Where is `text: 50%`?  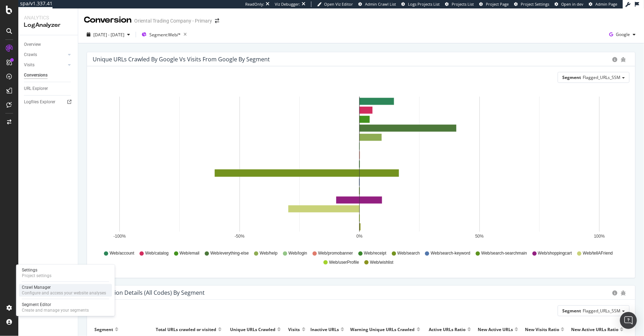 text: 50% is located at coordinates (480, 237).